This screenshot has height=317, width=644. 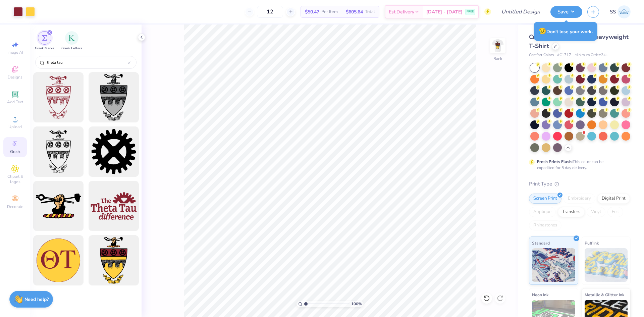 I want to click on span: Minimum Order: 24 +, so click(x=591, y=55).